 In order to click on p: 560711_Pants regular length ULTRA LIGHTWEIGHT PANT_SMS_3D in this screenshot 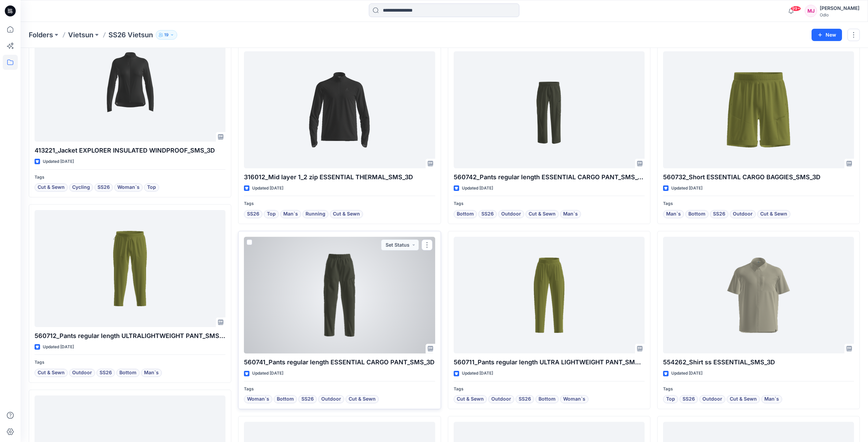, I will do `click(550, 362)`.